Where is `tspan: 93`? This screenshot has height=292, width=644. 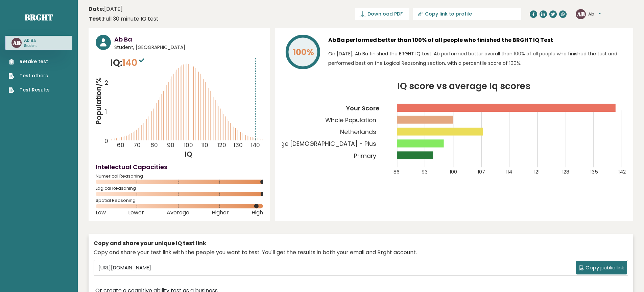 tspan: 93 is located at coordinates (425, 172).